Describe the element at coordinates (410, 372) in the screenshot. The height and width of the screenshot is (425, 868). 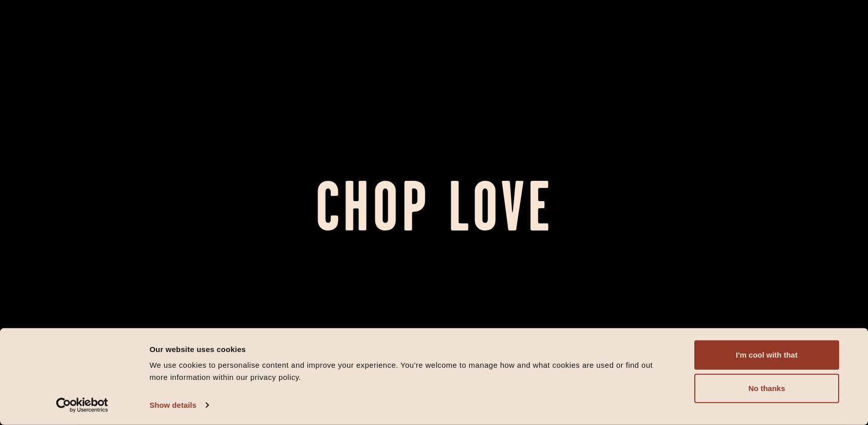
I see `div: We use cookies to personalise content and improve your experience. You're welcome to manage how a...` at that location.